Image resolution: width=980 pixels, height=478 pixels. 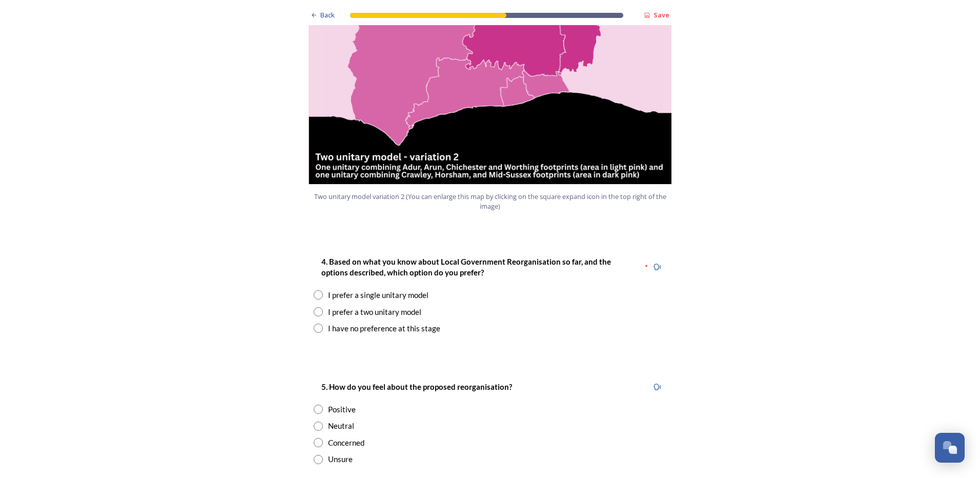 I want to click on strong: 4. Based on what you know about Local Government Reorganisation so far, and the options described..., so click(x=467, y=267).